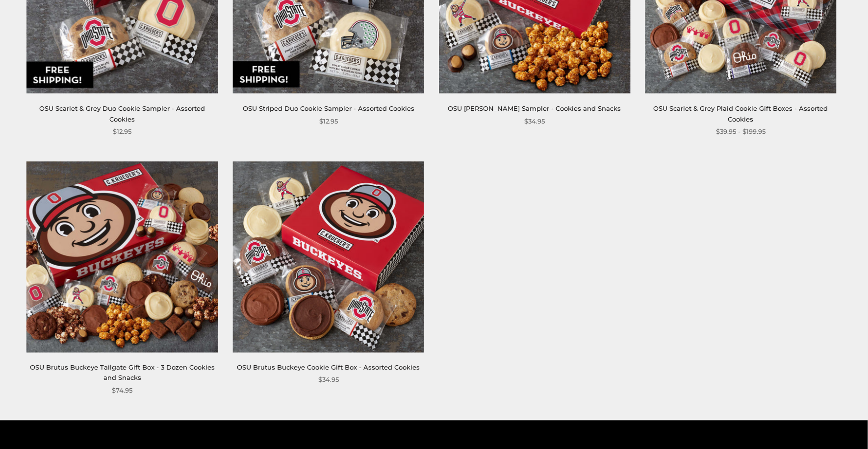 The width and height of the screenshot is (868, 449). Describe the element at coordinates (122, 257) in the screenshot. I see `img: OSU Brutus Buckeye Tailgate Gift Box - 3 Dozen Cookies and Snacks` at that location.